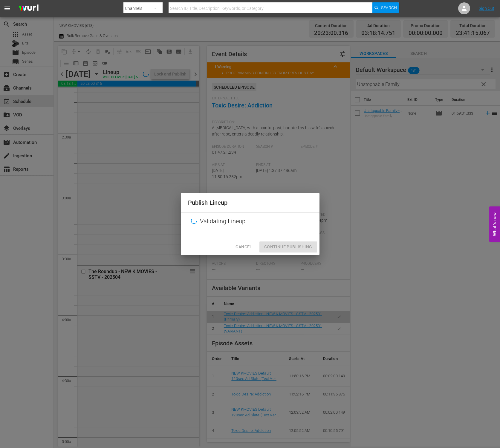  What do you see at coordinates (250, 221) in the screenshot?
I see `div: Validating Lineup` at bounding box center [250, 221].